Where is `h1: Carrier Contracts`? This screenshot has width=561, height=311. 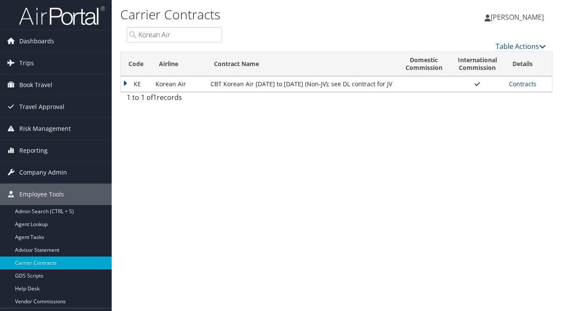
h1: Carrier Contracts is located at coordinates (264, 15).